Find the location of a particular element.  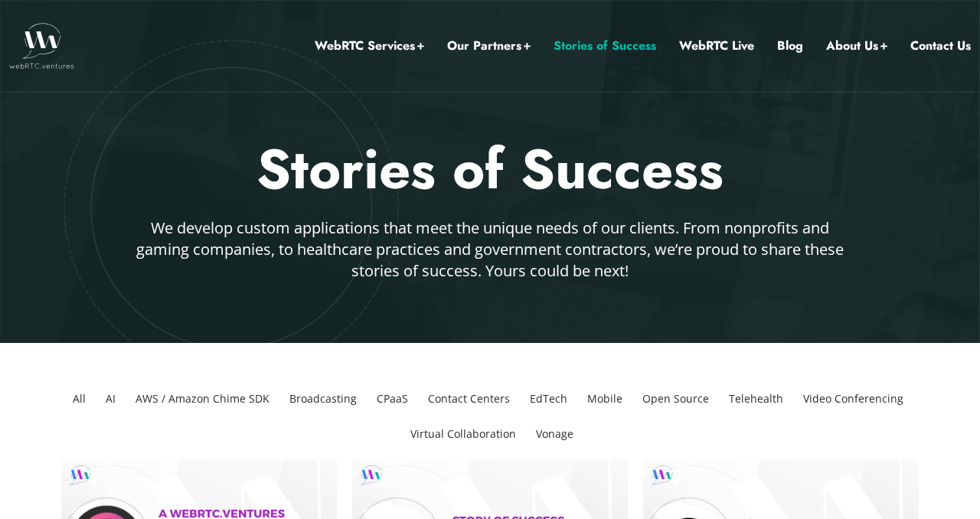

a: Stories of Success is located at coordinates (605, 46).